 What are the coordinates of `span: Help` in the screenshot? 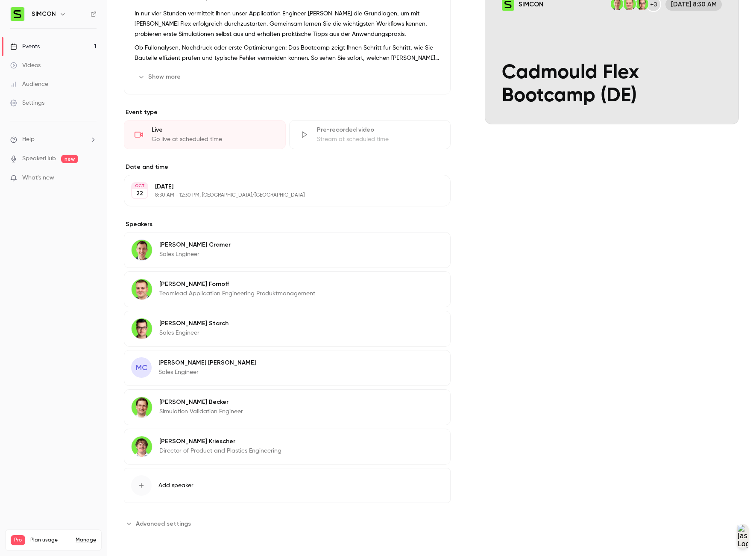 It's located at (28, 140).